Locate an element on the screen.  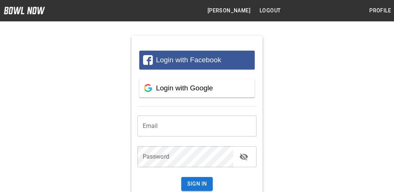
button: Login with Google is located at coordinates (197, 88).